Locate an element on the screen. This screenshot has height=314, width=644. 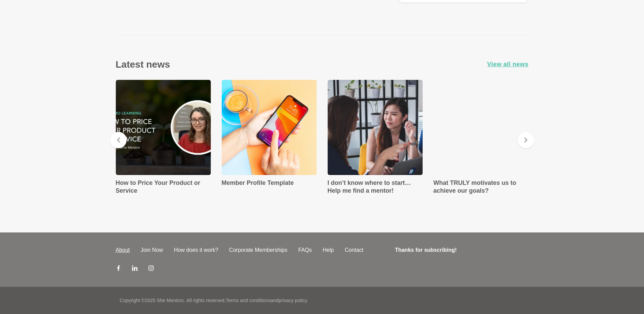
h4: I don’t know where to start… Help me find a mentor! is located at coordinates (375, 186).